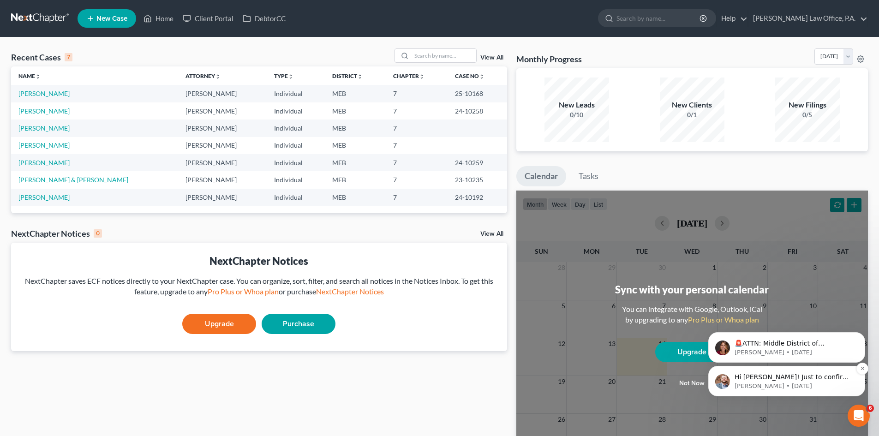 Image resolution: width=879 pixels, height=436 pixels. What do you see at coordinates (808, 105) in the screenshot?
I see `div: New Filings` at bounding box center [808, 105].